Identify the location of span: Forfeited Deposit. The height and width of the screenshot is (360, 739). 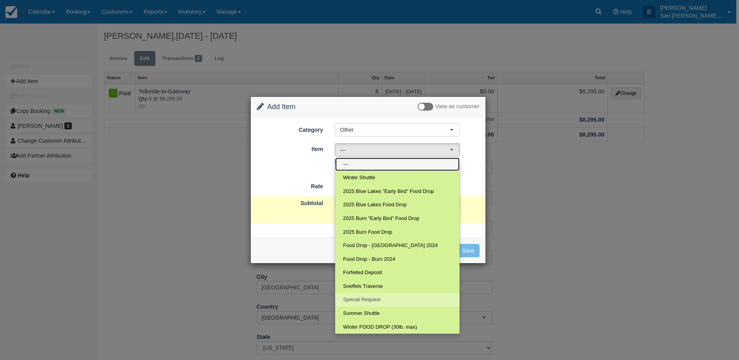
(362, 273).